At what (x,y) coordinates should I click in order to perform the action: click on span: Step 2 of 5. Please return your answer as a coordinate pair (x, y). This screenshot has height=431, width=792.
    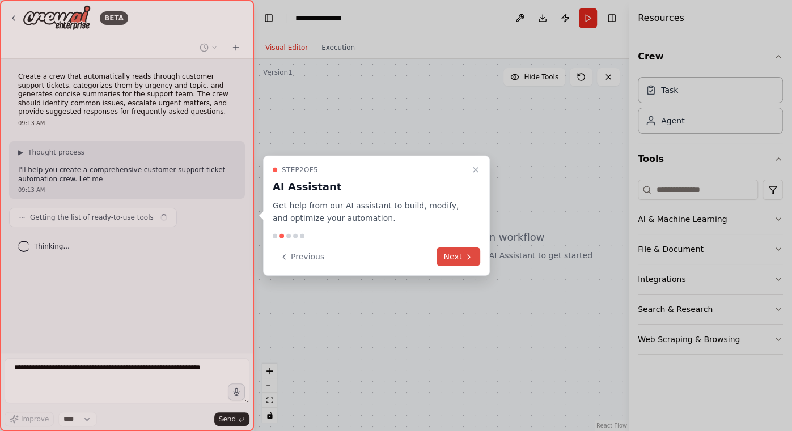
    Looking at the image, I should click on (300, 169).